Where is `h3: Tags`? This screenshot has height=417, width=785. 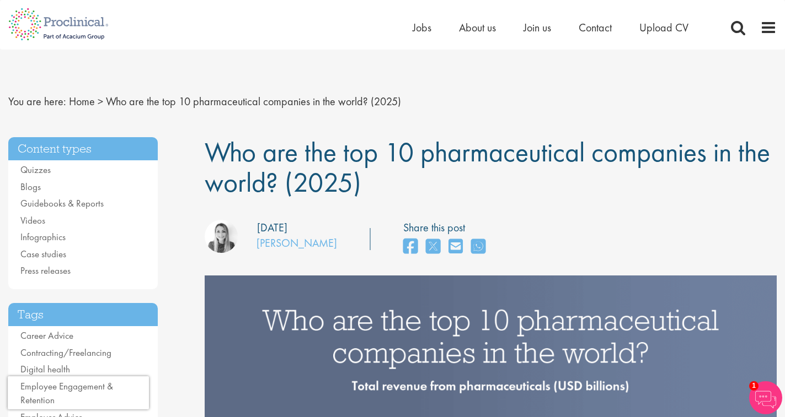 h3: Tags is located at coordinates (83, 315).